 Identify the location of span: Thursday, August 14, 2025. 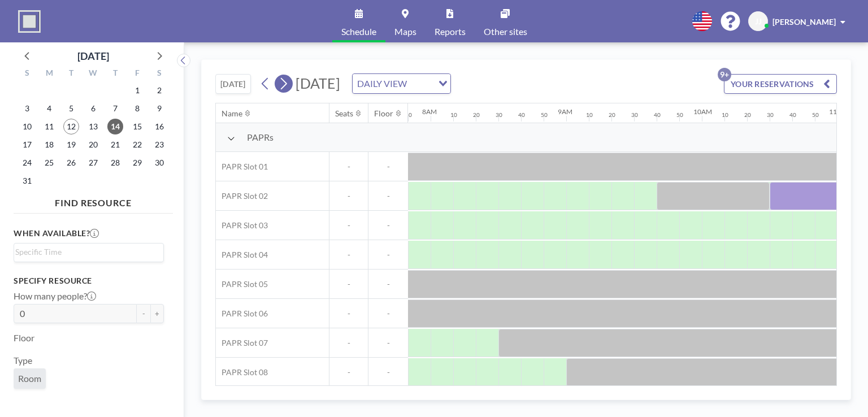
(116, 127).